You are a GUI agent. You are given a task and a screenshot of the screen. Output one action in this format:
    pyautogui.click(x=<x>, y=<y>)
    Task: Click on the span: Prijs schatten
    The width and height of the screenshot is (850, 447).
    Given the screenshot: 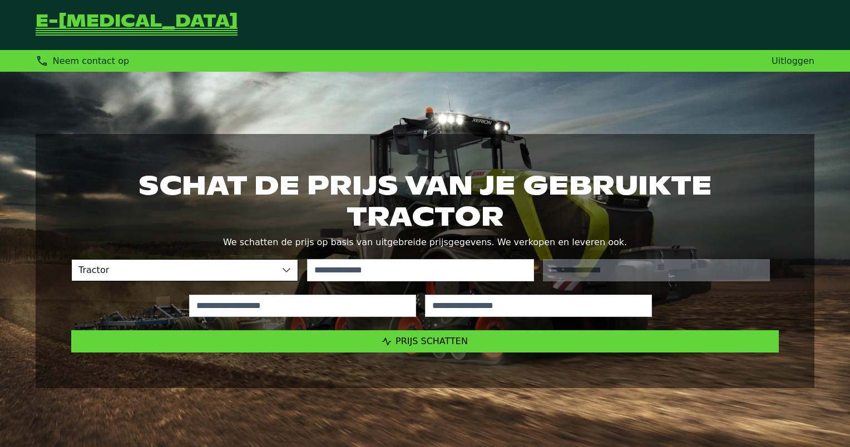 What is the action you would take?
    pyautogui.click(x=432, y=341)
    